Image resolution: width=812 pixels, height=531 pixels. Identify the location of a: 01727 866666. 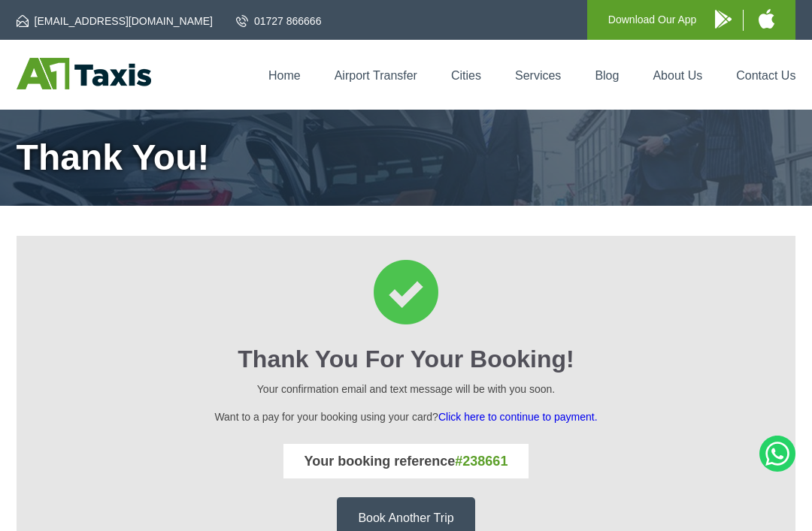
(279, 21).